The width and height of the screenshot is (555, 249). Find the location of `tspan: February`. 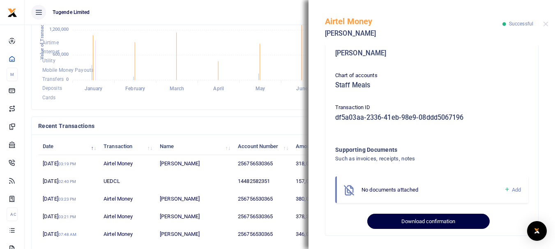

tspan: February is located at coordinates (135, 89).